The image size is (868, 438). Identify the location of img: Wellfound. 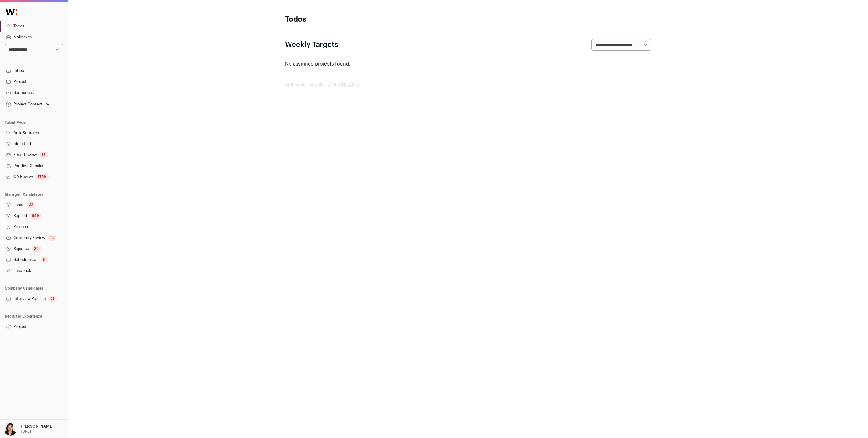
(12, 12).